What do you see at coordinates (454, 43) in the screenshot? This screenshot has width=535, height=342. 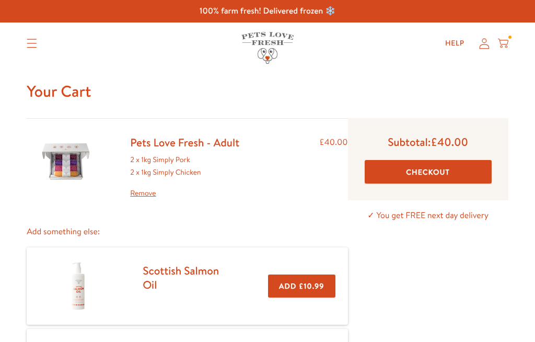 I see `a: Help` at bounding box center [454, 43].